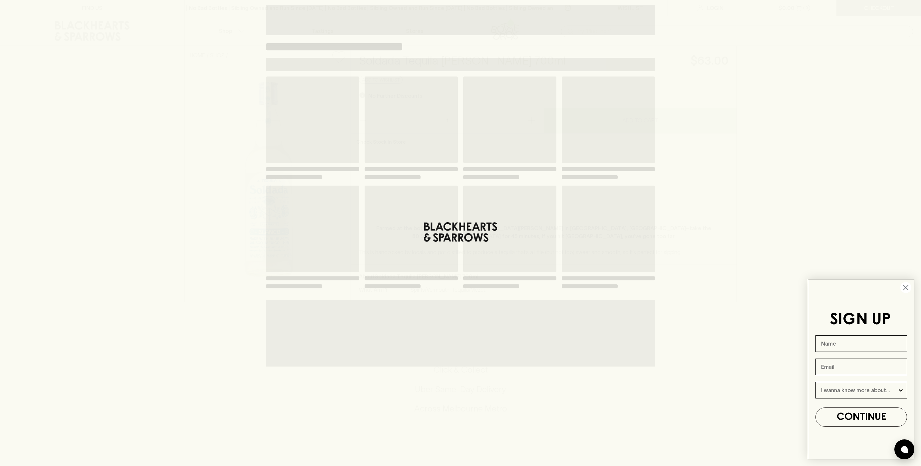 Image resolution: width=921 pixels, height=466 pixels. What do you see at coordinates (860, 320) in the screenshot?
I see `span: SIGN UP` at bounding box center [860, 320].